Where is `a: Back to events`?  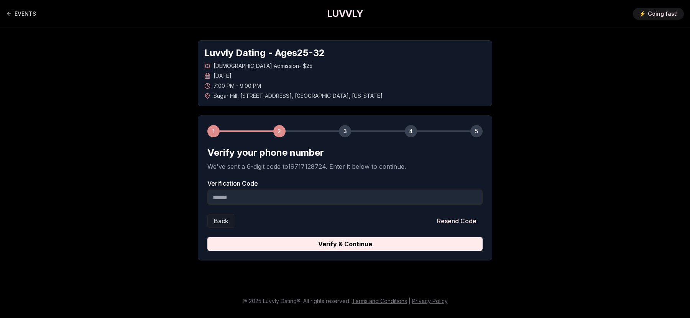
a: Back to events is located at coordinates (21, 14).